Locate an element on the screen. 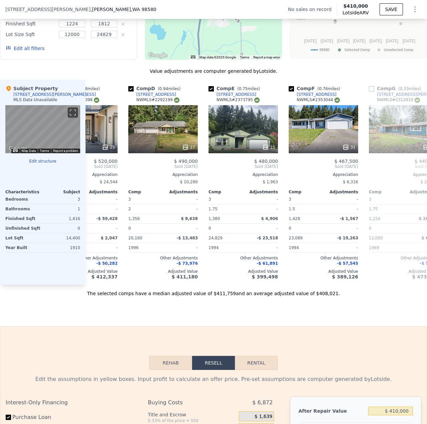 The image size is (427, 424). label: Purchase Loan is located at coordinates (43, 418).